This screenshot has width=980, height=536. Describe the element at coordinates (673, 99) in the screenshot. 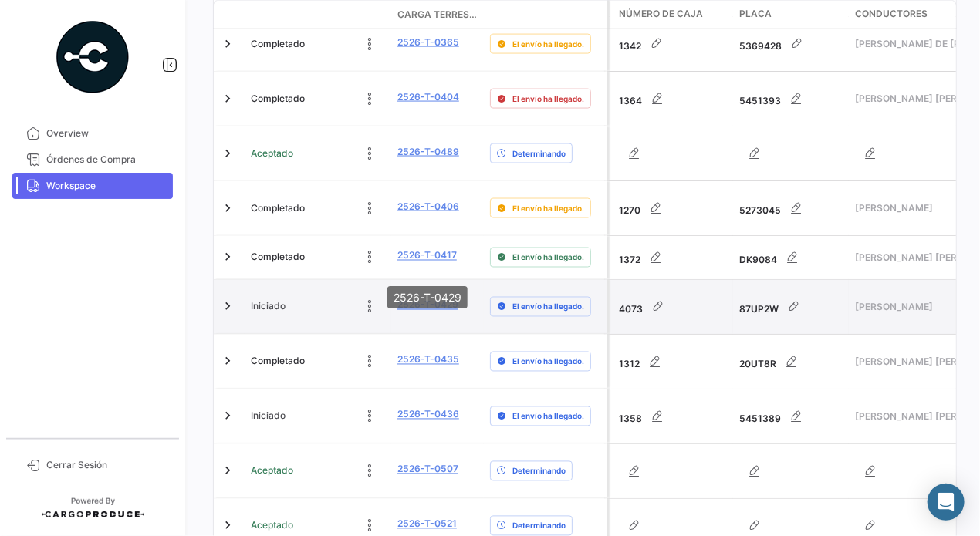

I see `div: 1364` at that location.